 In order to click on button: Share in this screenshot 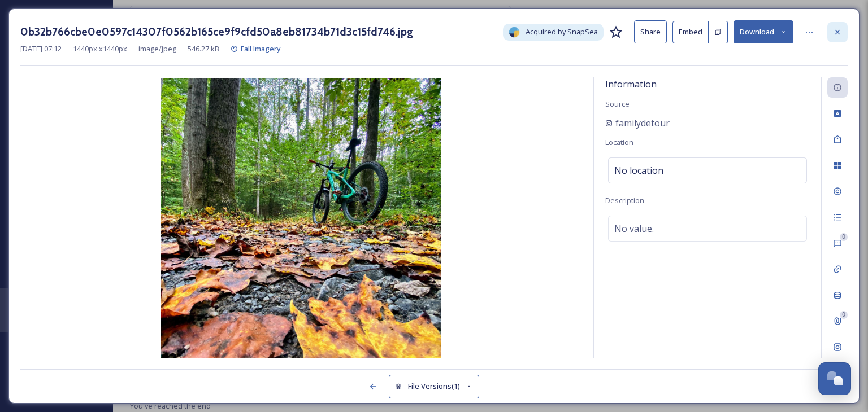, I will do `click(650, 31)`.